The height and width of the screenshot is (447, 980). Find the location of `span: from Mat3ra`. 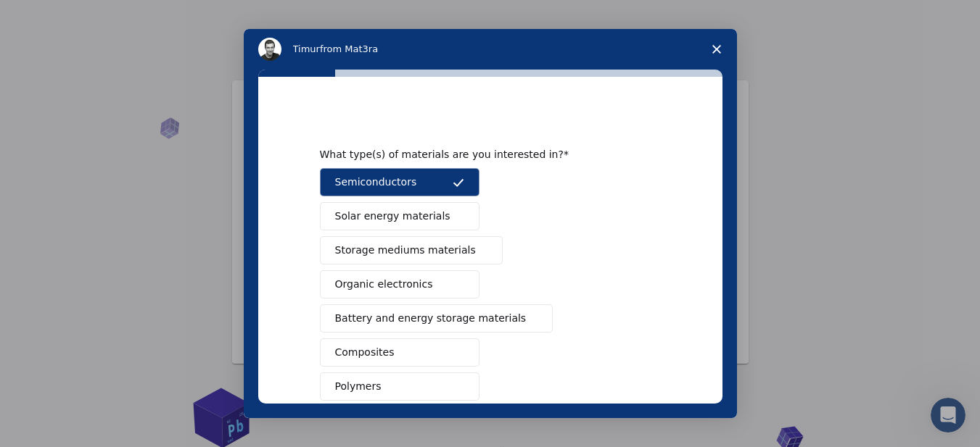

span: from Mat3ra is located at coordinates (349, 48).